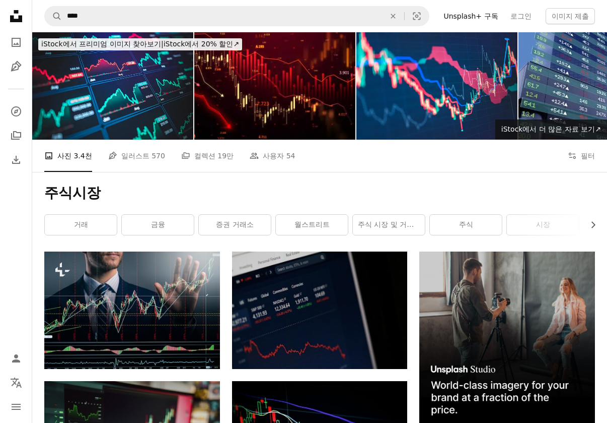 The image size is (607, 423). What do you see at coordinates (582, 156) in the screenshot?
I see `button: 필터` at bounding box center [582, 156].